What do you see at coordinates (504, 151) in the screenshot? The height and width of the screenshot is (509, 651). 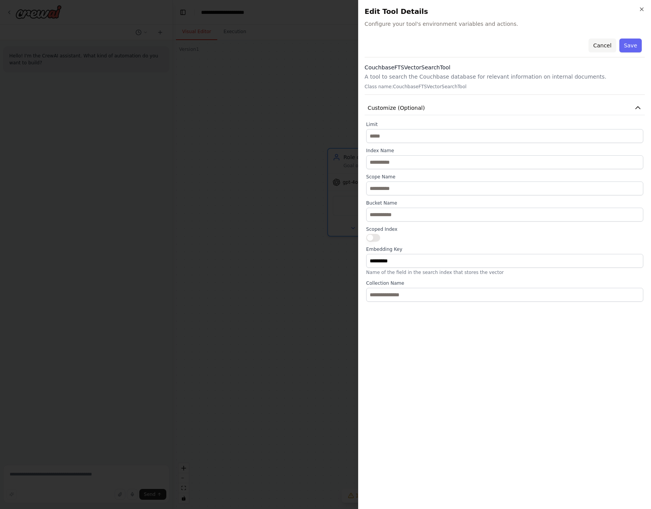 I see `label: Index Name` at bounding box center [504, 151].